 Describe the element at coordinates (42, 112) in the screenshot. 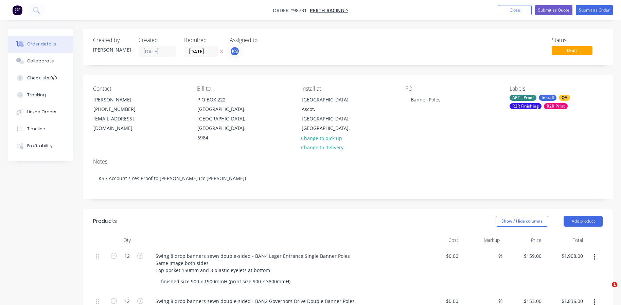

I see `div: Linked Orders` at that location.